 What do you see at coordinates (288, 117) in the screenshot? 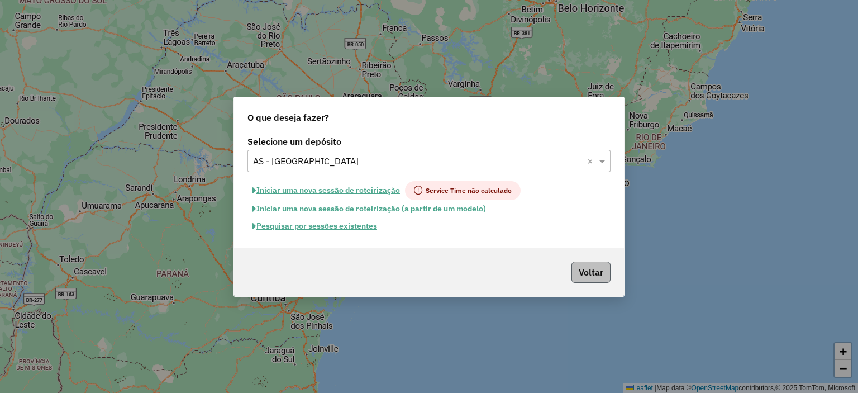
I see `span: O que deseja fazer?` at bounding box center [288, 117].